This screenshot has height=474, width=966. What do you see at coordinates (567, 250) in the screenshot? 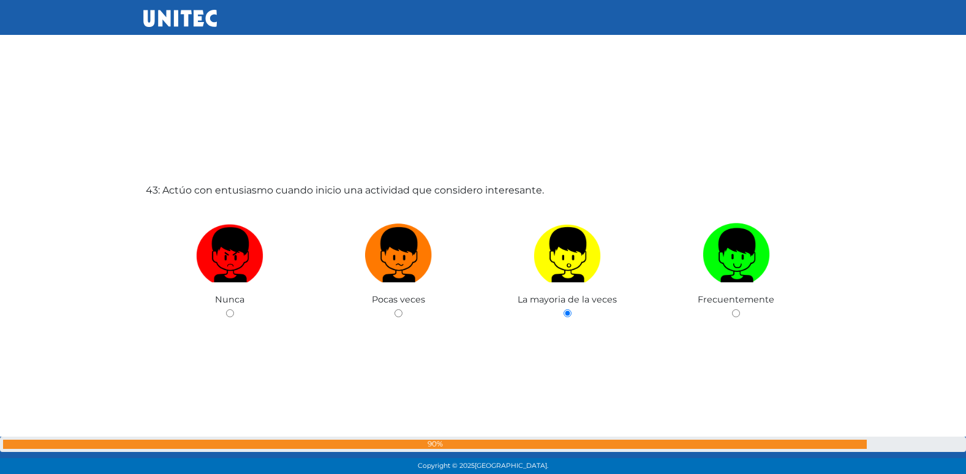
I see `img: La mayoria de la veces` at bounding box center [567, 250].